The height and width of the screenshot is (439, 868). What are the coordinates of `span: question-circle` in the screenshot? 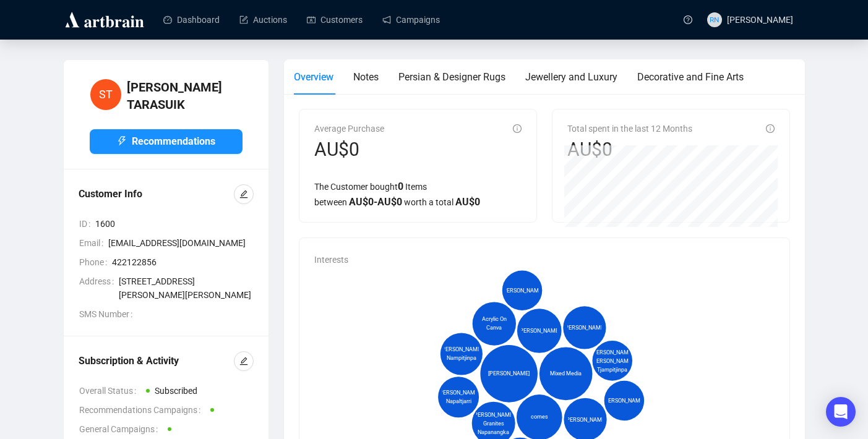 It's located at (688, 19).